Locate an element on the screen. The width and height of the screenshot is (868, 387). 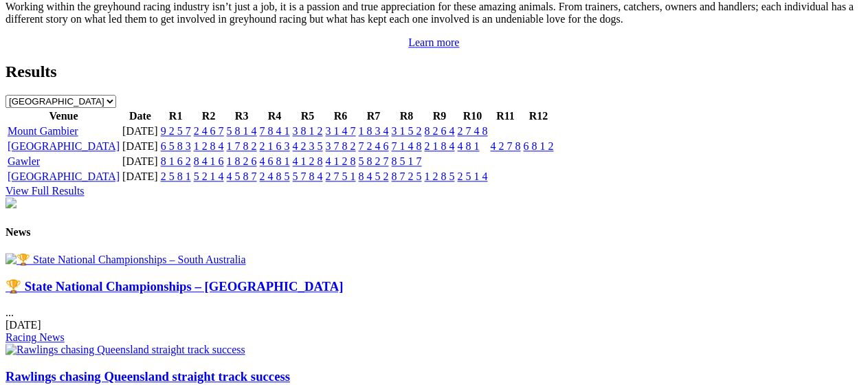
a: 8 4 1 6 is located at coordinates (209, 161).